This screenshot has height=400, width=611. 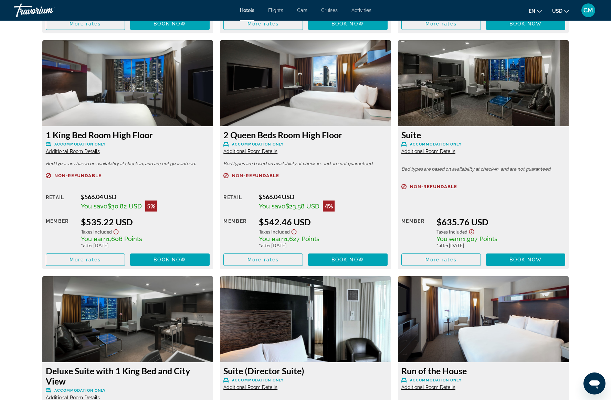 I want to click on img: 1 King Bed Room High Floor, so click(x=128, y=83).